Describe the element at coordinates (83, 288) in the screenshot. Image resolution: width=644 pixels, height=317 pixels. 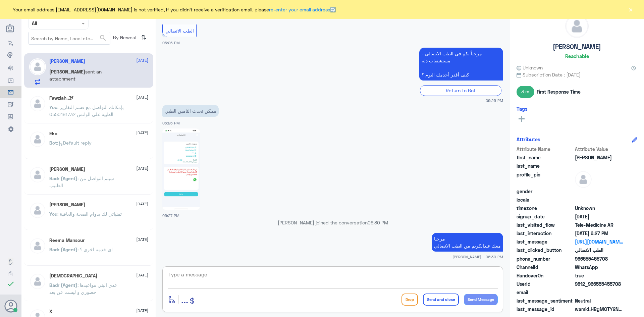
I see `span: : غدي البني مواعيدها حضوري و ليست عن بعد` at that location.